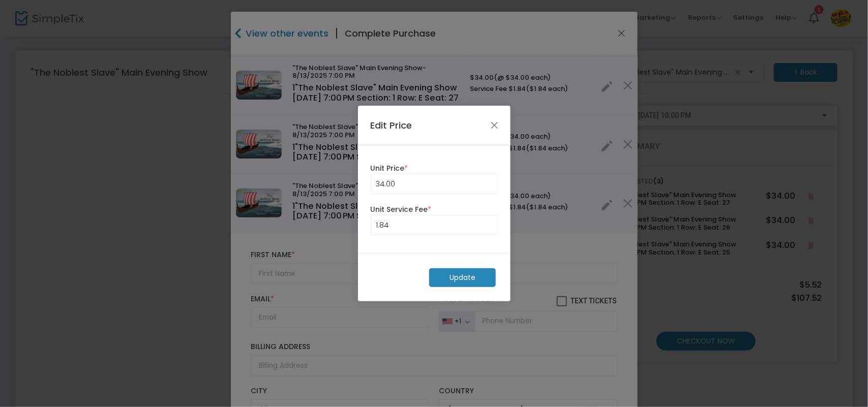 The height and width of the screenshot is (407, 868). I want to click on h4: Edit Price, so click(392, 125).